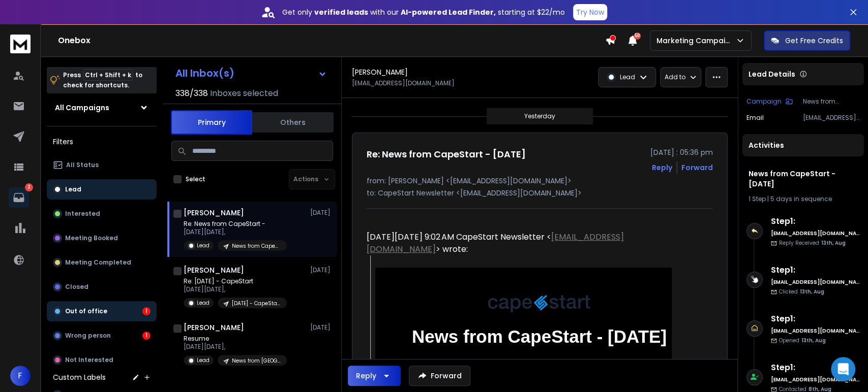  I want to click on button: Get Free Credits, so click(807, 40).